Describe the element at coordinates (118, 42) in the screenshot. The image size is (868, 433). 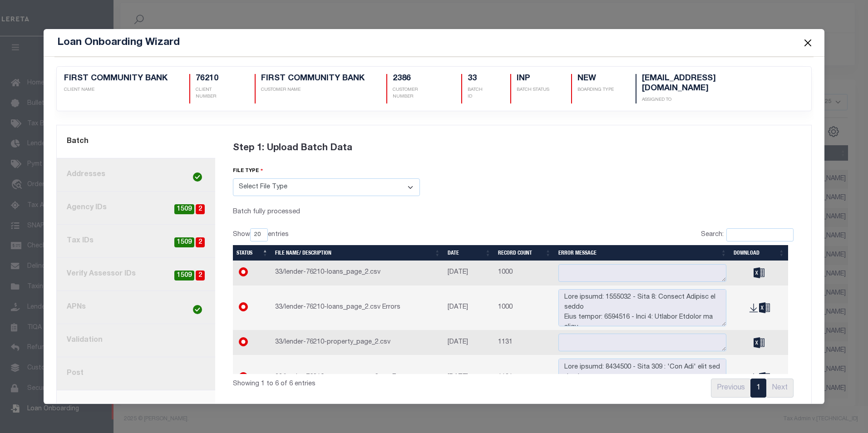
I see `h5: Loan Onboarding Wizard` at that location.